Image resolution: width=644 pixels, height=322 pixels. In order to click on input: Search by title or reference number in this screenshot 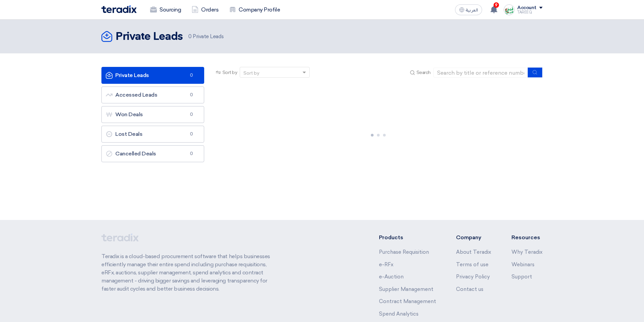, I will do `click(481, 72)`.